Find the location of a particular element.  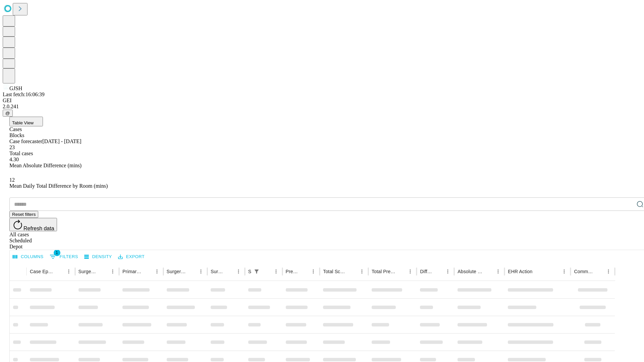

div: Surgeon Name is located at coordinates (88, 272).